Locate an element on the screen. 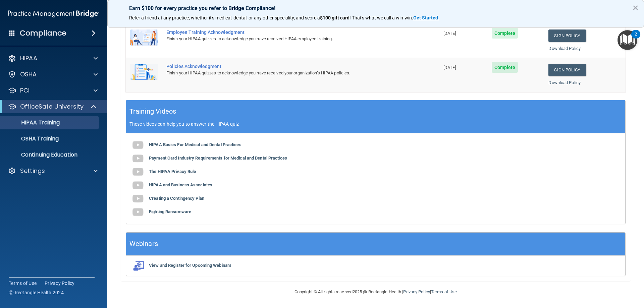 Image resolution: width=644 pixels, height=308 pixels. span: Ⓒ Rectangle Health 2024 is located at coordinates (36, 293).